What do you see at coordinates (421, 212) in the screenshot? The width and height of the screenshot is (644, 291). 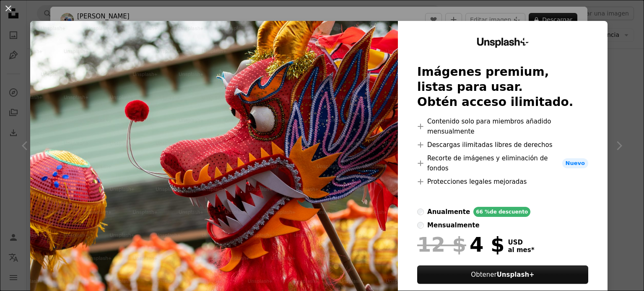 I see `input: anualmente66 %de descuento` at bounding box center [421, 212].